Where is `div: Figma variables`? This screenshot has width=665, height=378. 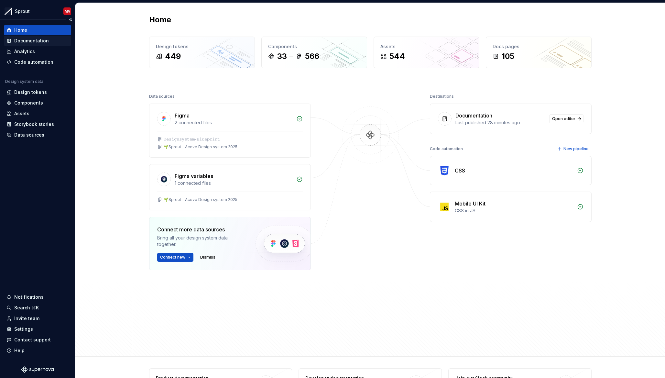 div: Figma variables is located at coordinates (194, 176).